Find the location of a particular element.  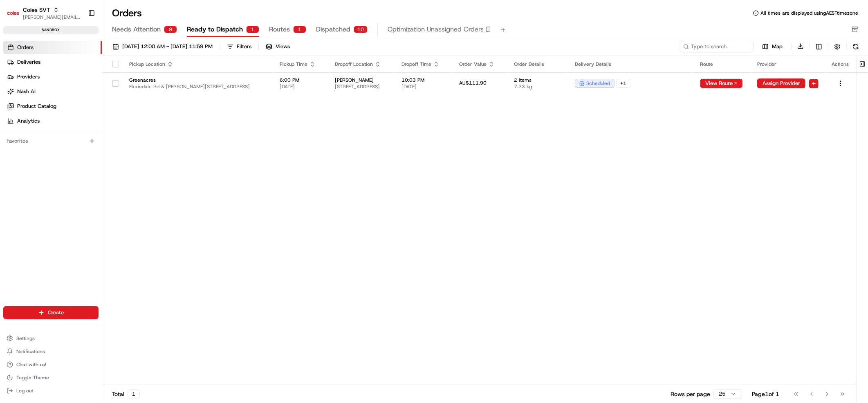

span: Nash AI is located at coordinates (26, 92).